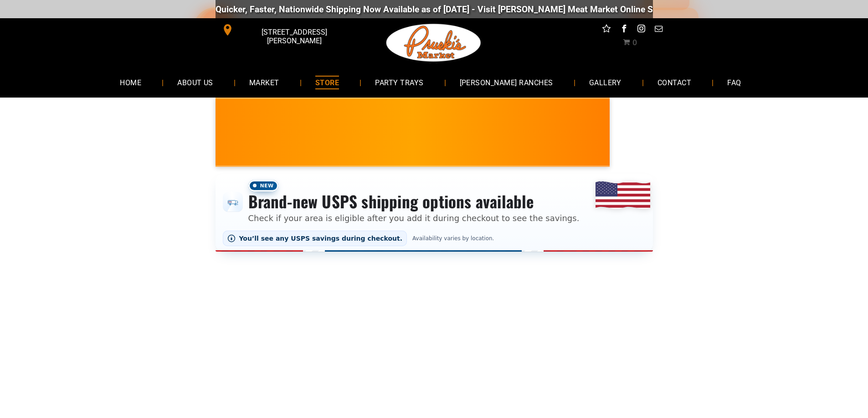  Describe the element at coordinates (635, 42) in the screenshot. I see `span: 0` at that location.